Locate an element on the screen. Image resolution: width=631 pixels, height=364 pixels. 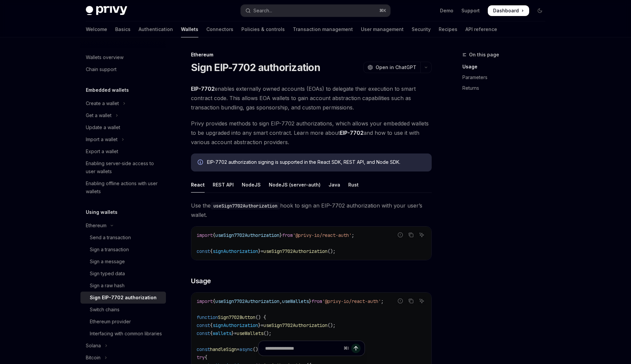
div: Switch chains is located at coordinates (105, 309).